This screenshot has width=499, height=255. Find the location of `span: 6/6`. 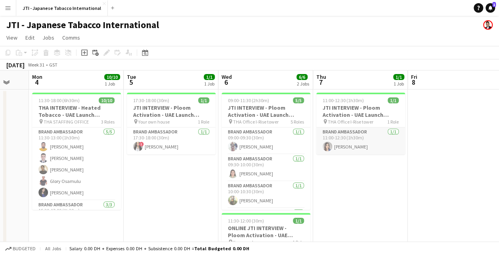

span: 6/6 is located at coordinates (302, 77).